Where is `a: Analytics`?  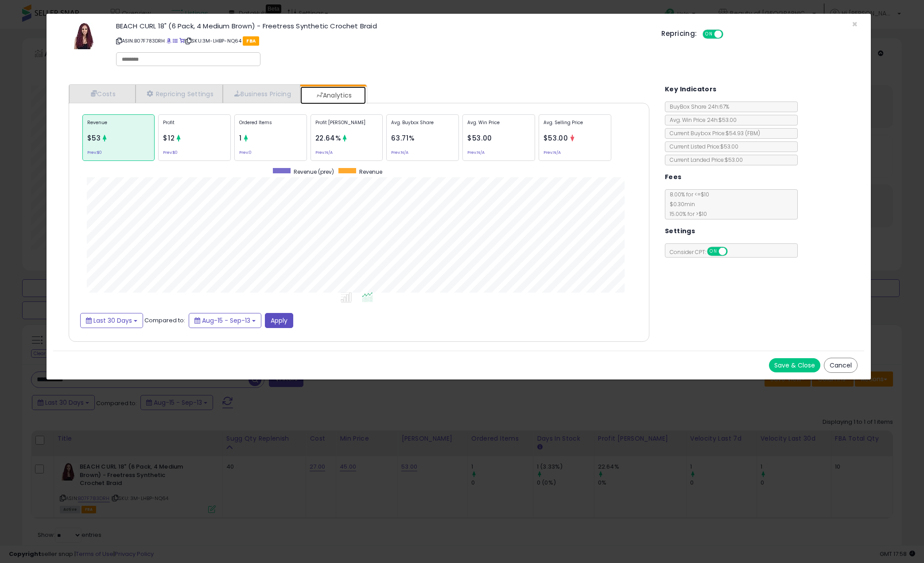 a: Analytics is located at coordinates (333, 95).